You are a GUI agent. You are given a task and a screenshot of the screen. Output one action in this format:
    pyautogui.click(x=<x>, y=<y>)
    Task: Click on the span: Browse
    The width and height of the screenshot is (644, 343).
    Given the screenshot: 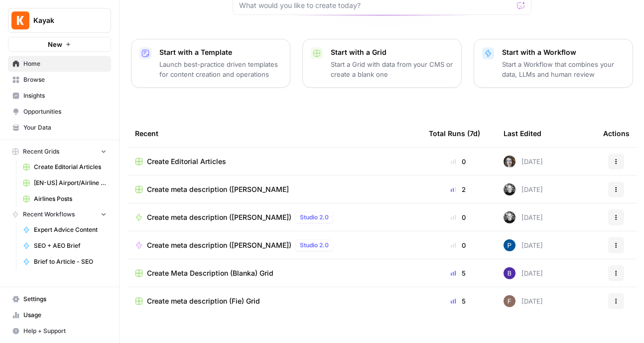 What is the action you would take?
    pyautogui.click(x=65, y=80)
    